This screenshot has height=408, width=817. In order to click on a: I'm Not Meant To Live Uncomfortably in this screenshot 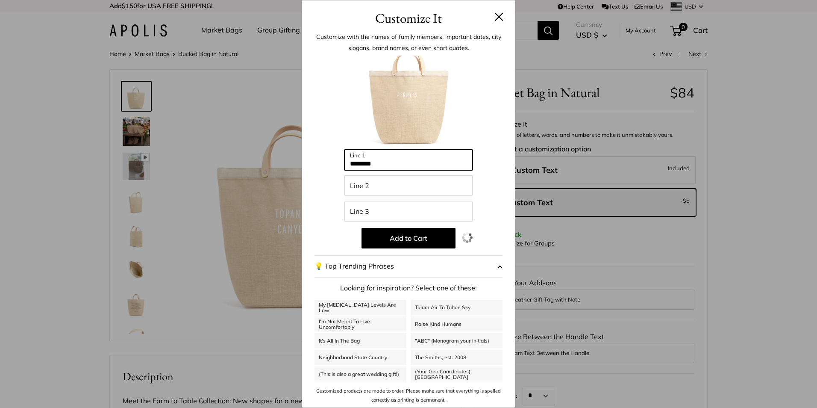, I will do `click(360, 324)`.